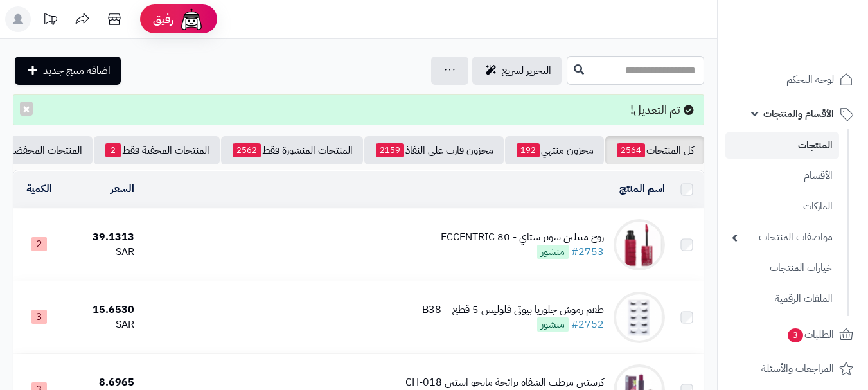 The image size is (868, 390). Describe the element at coordinates (782, 237) in the screenshot. I see `a: مواصفات المنتجات` at that location.